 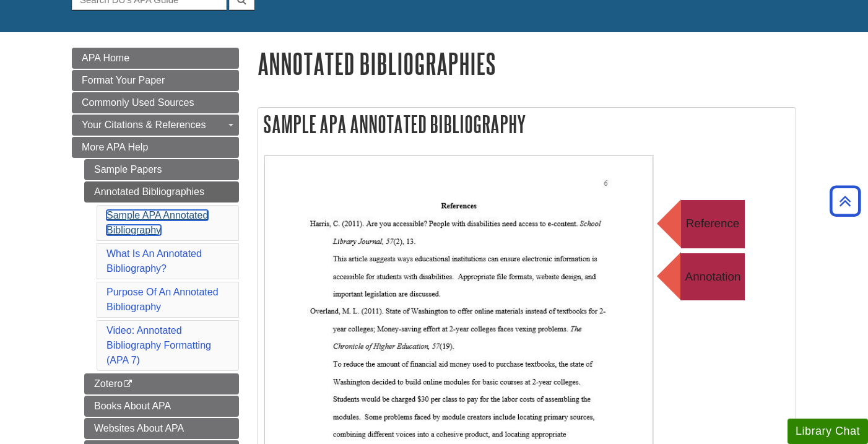 What do you see at coordinates (162, 407) in the screenshot?
I see `a: Books About APA` at bounding box center [162, 407].